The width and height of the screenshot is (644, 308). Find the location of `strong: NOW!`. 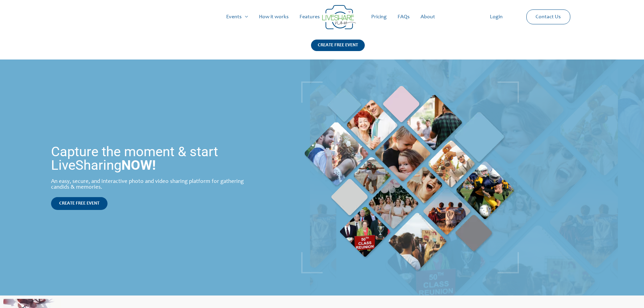

strong: NOW! is located at coordinates (139, 165).